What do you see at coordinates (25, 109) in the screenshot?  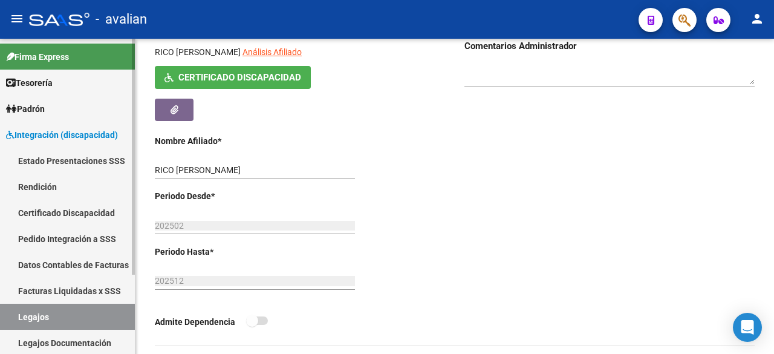 I see `span: Padrón` at bounding box center [25, 109].